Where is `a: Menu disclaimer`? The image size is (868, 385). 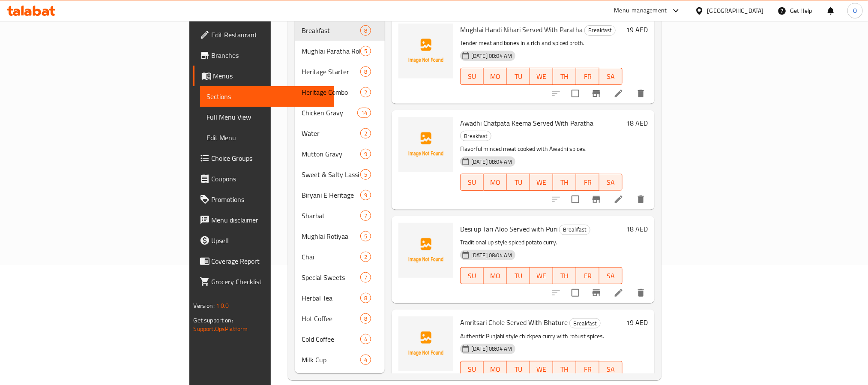 a: Menu disclaimer is located at coordinates (263, 220).